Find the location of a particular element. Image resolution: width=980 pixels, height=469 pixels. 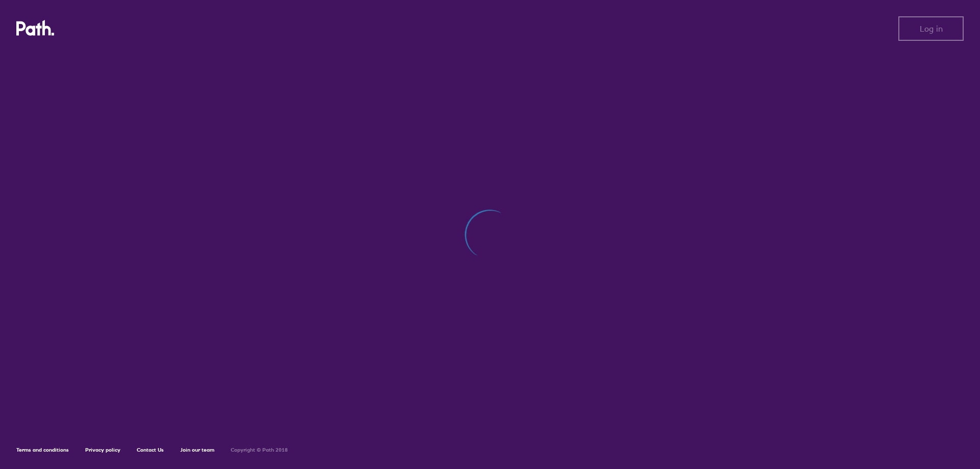

span: Log in is located at coordinates (931, 29).